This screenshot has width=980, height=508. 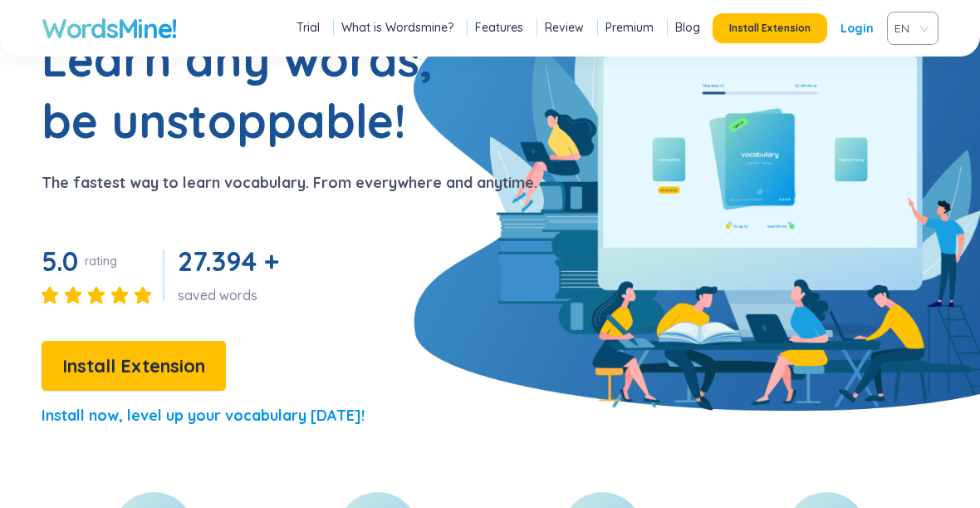 What do you see at coordinates (227, 261) in the screenshot?
I see `span: 27.394 +` at bounding box center [227, 261].